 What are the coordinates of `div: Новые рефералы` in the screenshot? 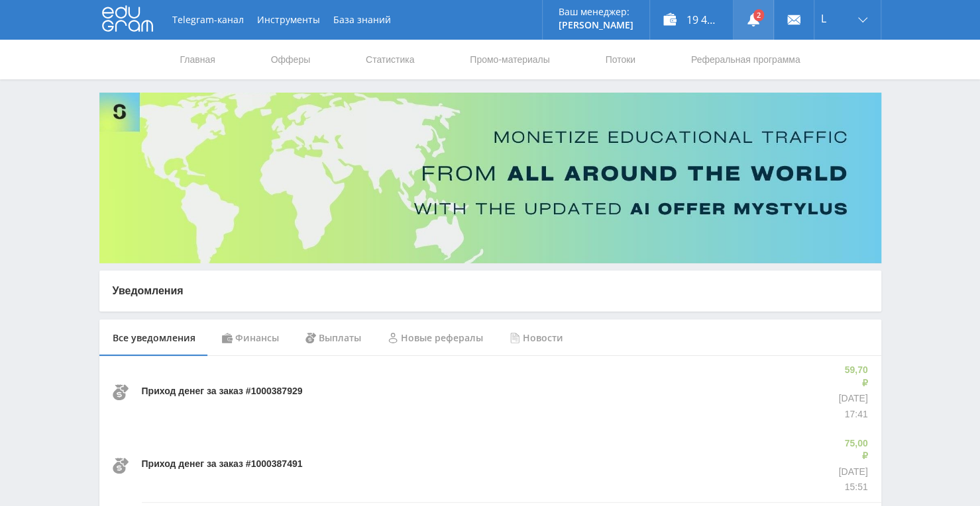 It's located at (435, 338).